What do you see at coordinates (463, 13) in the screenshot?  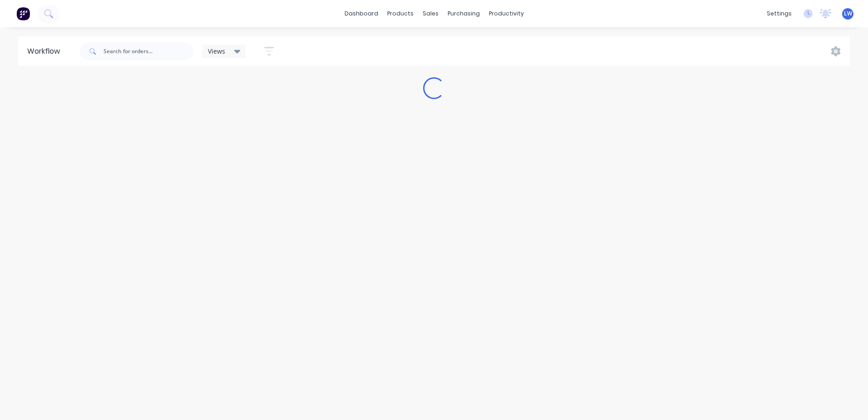 I see `div: purchasing` at bounding box center [463, 13].